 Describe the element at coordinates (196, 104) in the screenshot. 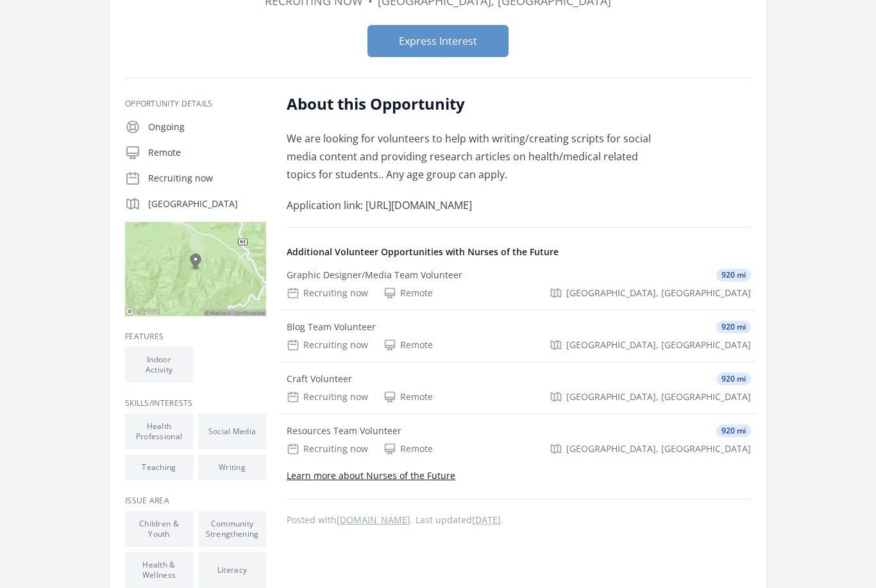

I see `h3: Opportunity Details` at that location.